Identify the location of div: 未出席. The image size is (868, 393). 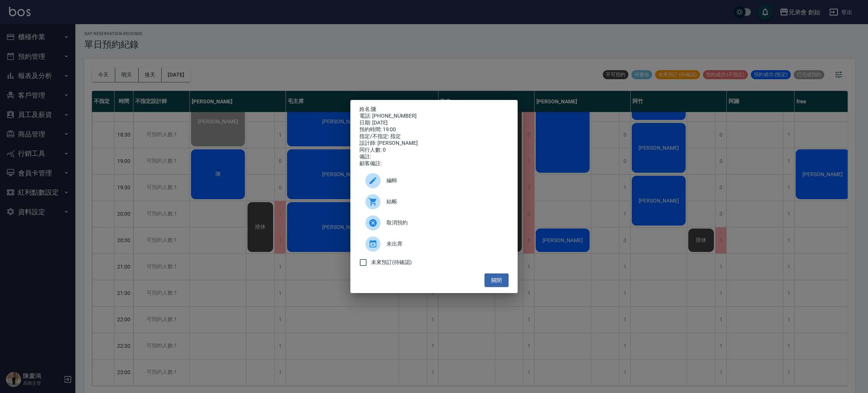
(434, 244).